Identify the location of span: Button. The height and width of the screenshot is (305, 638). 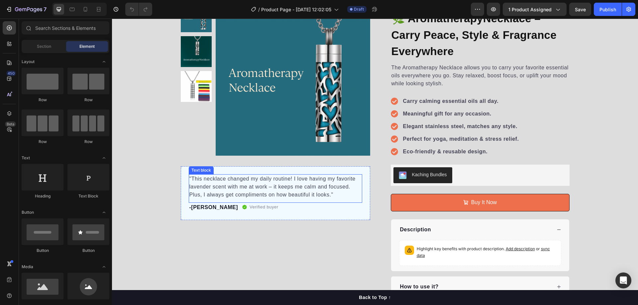
(28, 213).